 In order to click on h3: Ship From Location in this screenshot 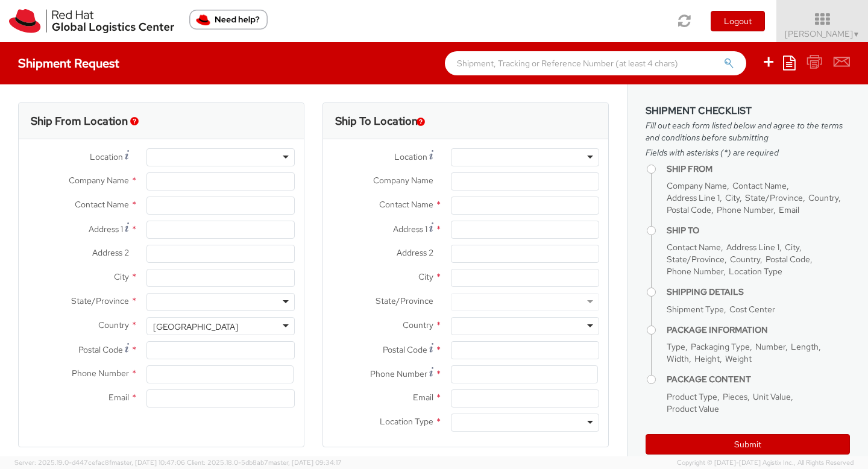, I will do `click(79, 121)`.